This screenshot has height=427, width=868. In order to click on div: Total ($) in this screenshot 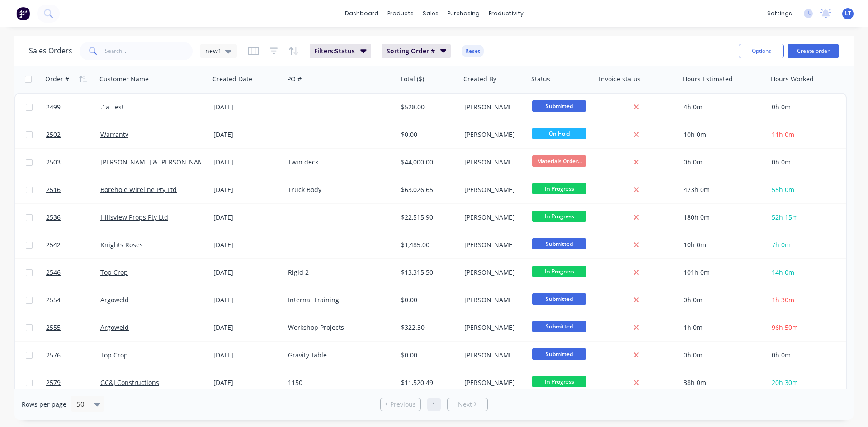, I will do `click(412, 79)`.